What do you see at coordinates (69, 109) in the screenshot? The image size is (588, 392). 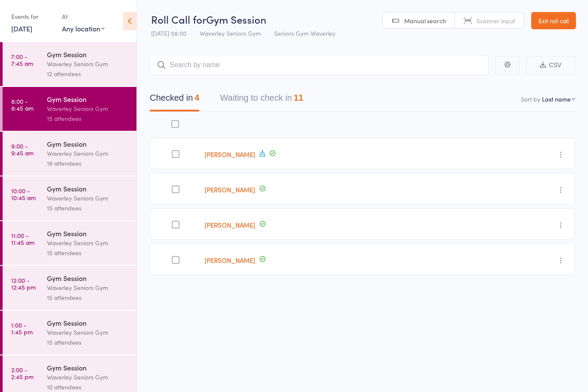 I see `a: 8:00 -8:45 amGym SessionWaverley Seniors Gym15 attendees` at bounding box center [69, 109].